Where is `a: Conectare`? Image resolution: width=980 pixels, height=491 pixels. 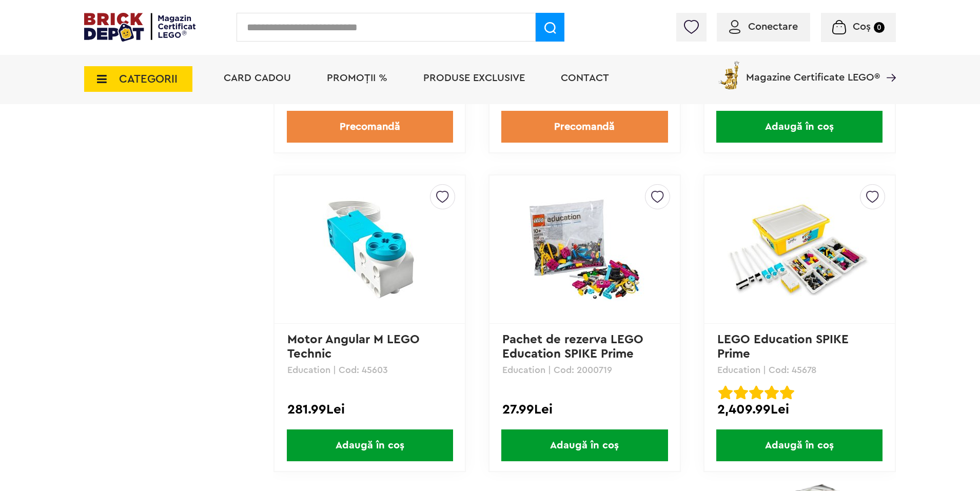 a: Conectare is located at coordinates (763, 26).